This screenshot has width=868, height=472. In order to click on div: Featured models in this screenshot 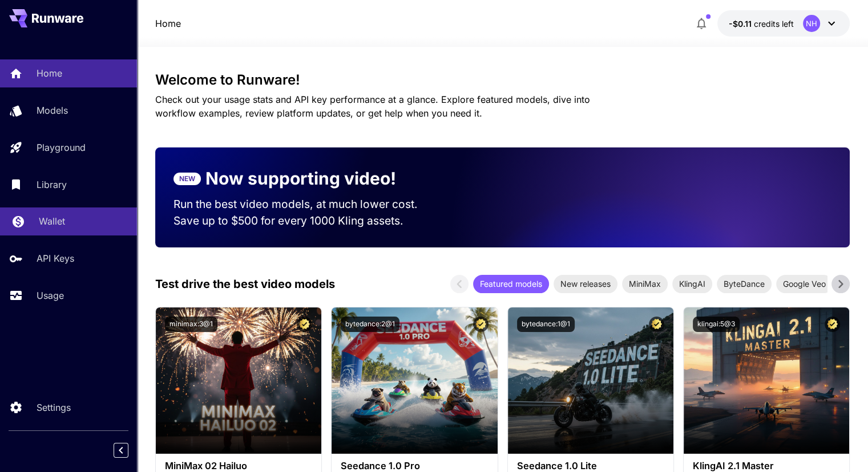, I will do `click(511, 284)`.